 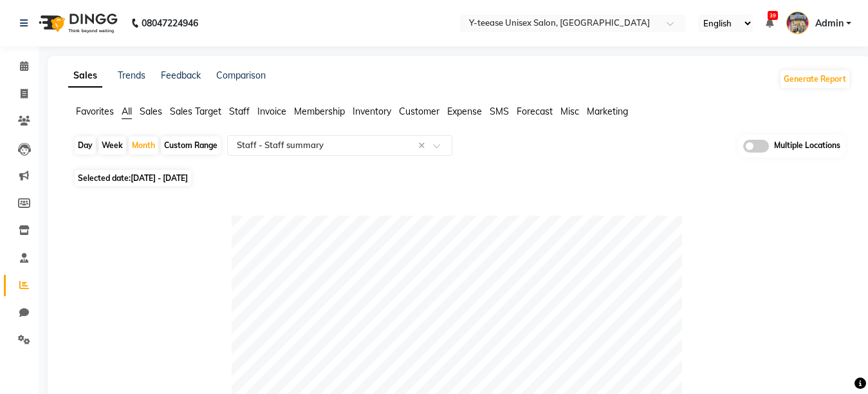 I want to click on span: Invoice, so click(x=272, y=111).